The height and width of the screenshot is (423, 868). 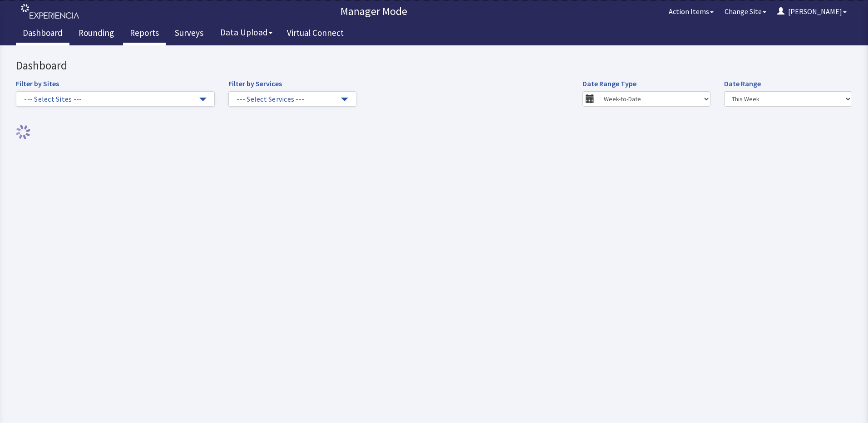 I want to click on a: Reports, so click(x=145, y=34).